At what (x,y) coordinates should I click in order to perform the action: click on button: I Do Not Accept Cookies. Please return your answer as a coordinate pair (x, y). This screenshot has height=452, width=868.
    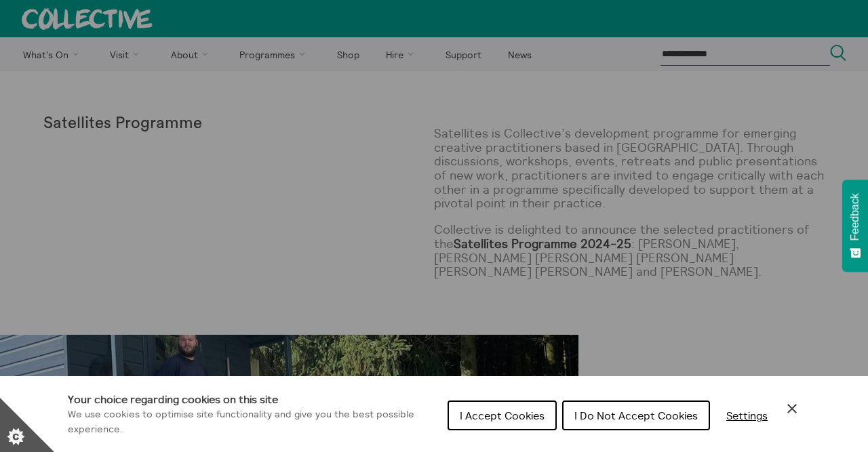
    Looking at the image, I should click on (636, 415).